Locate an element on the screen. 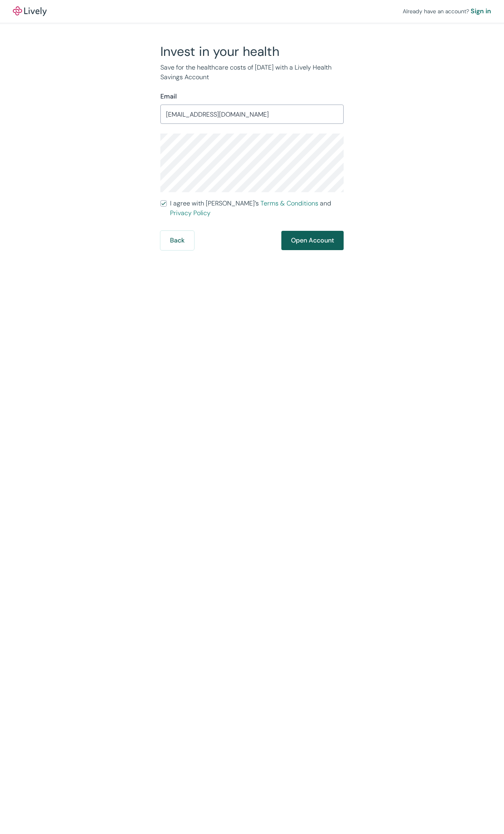 The width and height of the screenshot is (504, 834). a: LivelyLively is located at coordinates (30, 11).